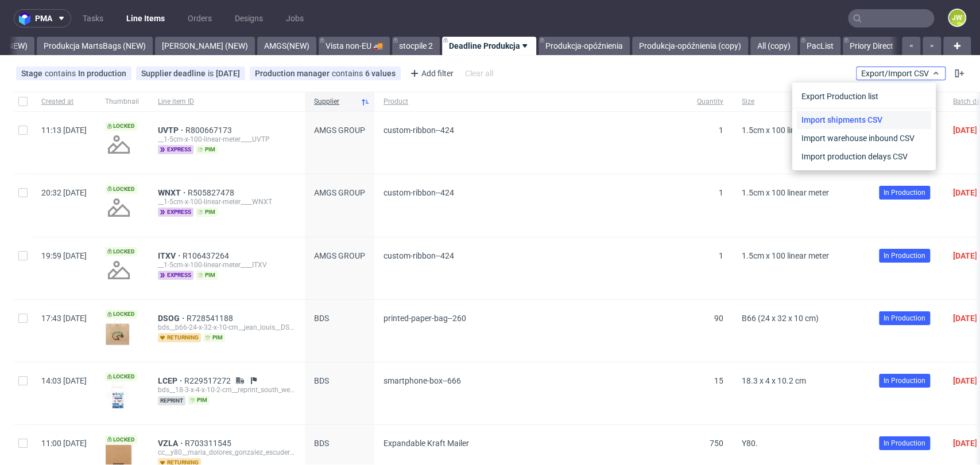 The image size is (980, 465). Describe the element at coordinates (479, 73) in the screenshot. I see `div: Clear all` at that location.